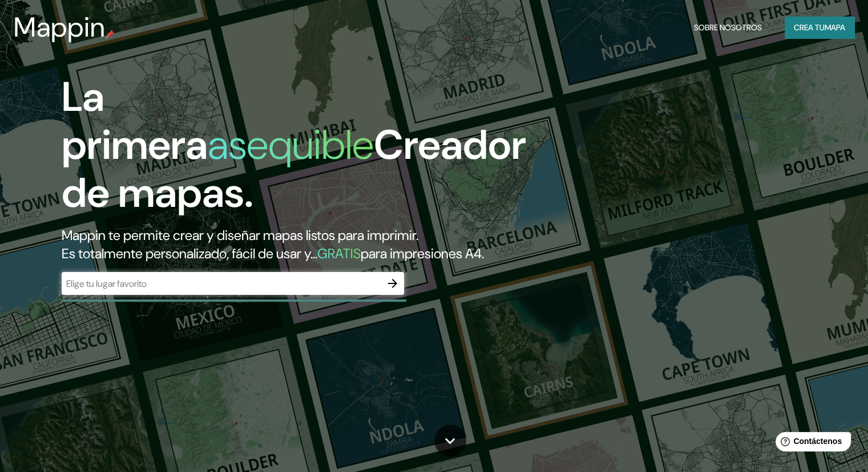  I want to click on font: La primera, so click(135, 121).